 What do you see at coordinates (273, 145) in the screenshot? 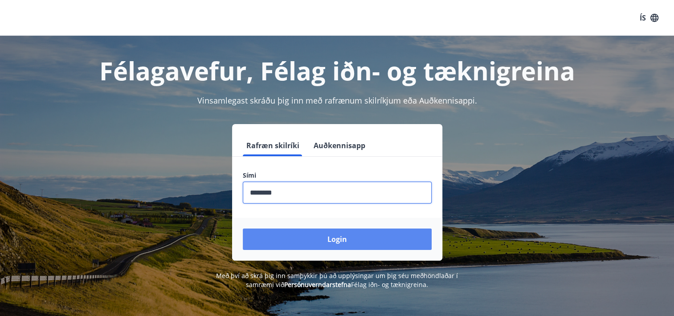
I see `font: Rafræn skilríki` at bounding box center [273, 145].